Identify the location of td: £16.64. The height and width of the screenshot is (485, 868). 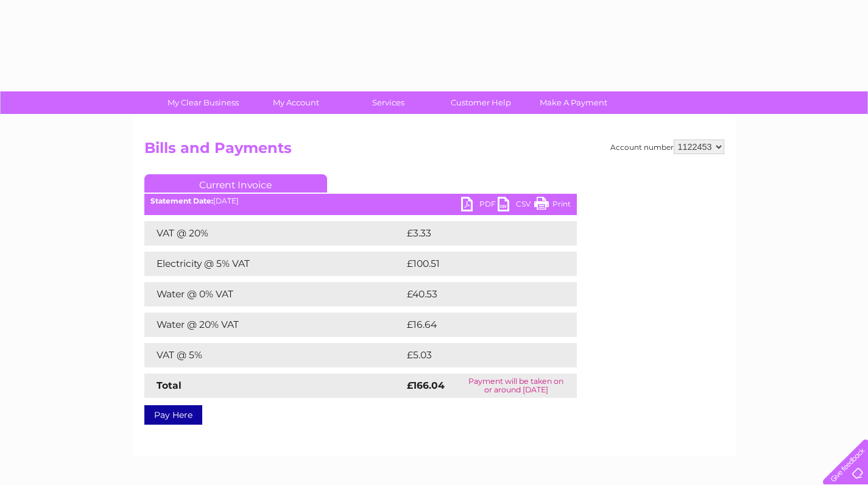
(478, 324).